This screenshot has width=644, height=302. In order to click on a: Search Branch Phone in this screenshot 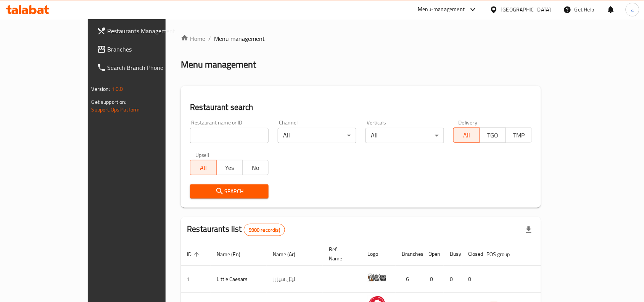, I will do `click(143, 67)`.